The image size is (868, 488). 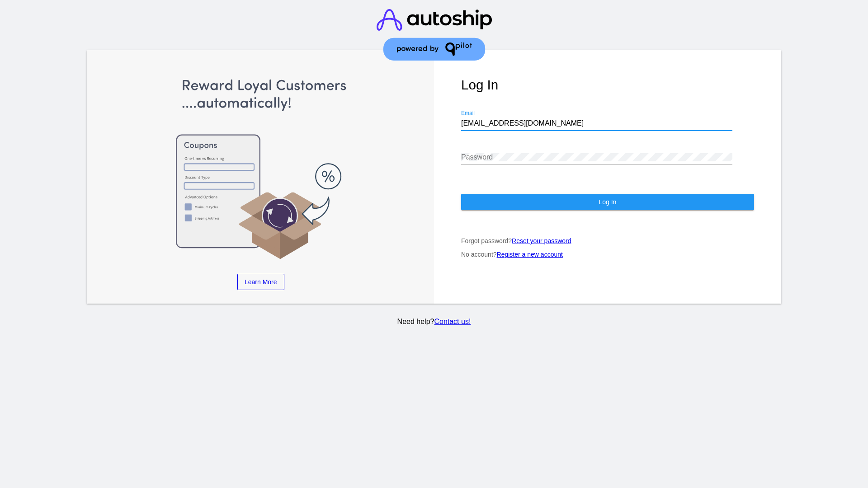 What do you see at coordinates (607, 202) in the screenshot?
I see `span: Log In` at bounding box center [607, 202].